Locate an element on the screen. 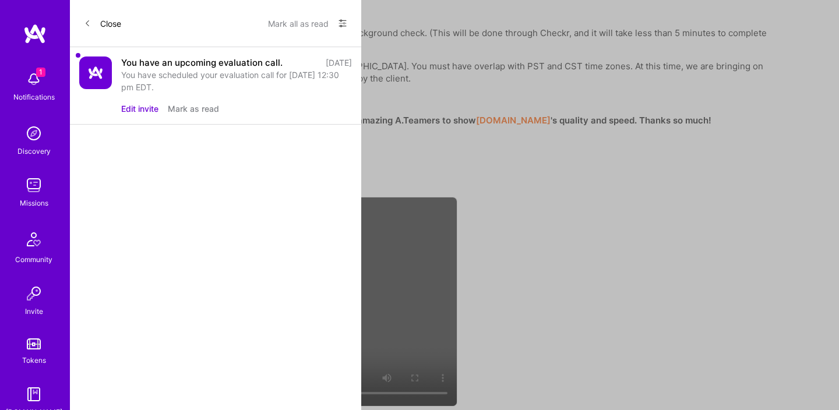 This screenshot has height=410, width=839. img: teamwork is located at coordinates (34, 185).